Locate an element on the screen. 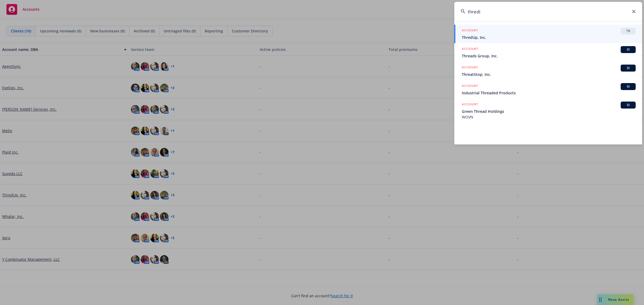  a: ACCOUNTBIIndustrial Threaded Products is located at coordinates (548, 89).